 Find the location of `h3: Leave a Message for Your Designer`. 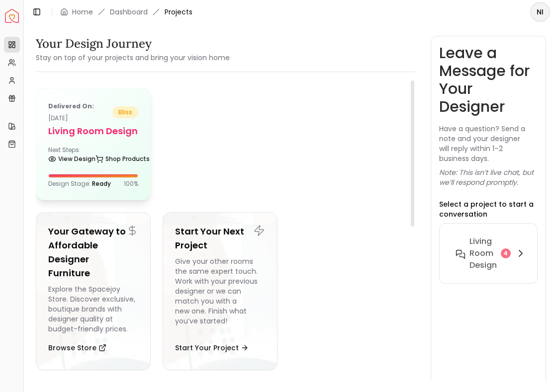

h3: Leave a Message for Your Designer is located at coordinates (488, 80).